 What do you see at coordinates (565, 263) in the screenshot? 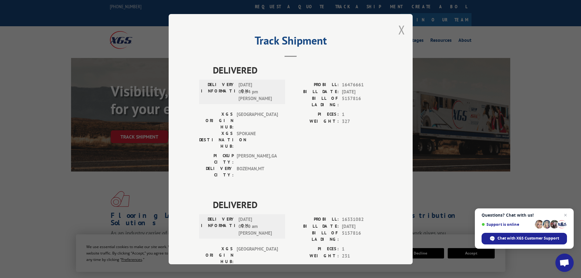
I see `div: Open chat` at bounding box center [565, 263].